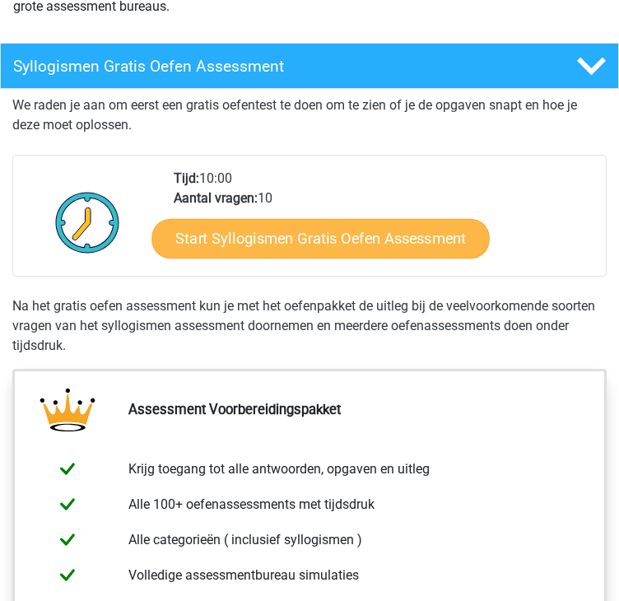 Image resolution: width=619 pixels, height=601 pixels. What do you see at coordinates (258, 66) in the screenshot?
I see `h4: Syllogismen Gratis Oefen Assessment` at bounding box center [258, 66].